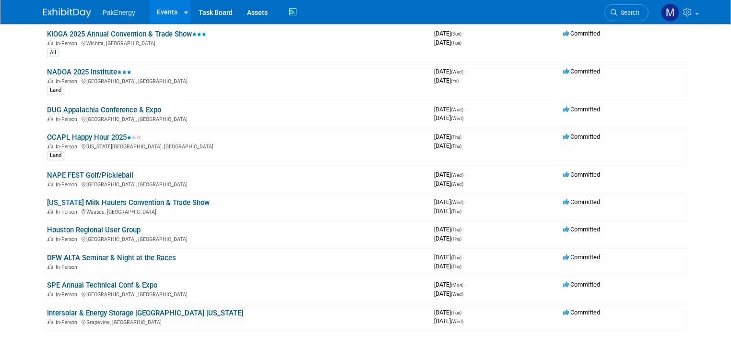 The width and height of the screenshot is (731, 350). I want to click on a: NADOA 2025 Institute, so click(89, 72).